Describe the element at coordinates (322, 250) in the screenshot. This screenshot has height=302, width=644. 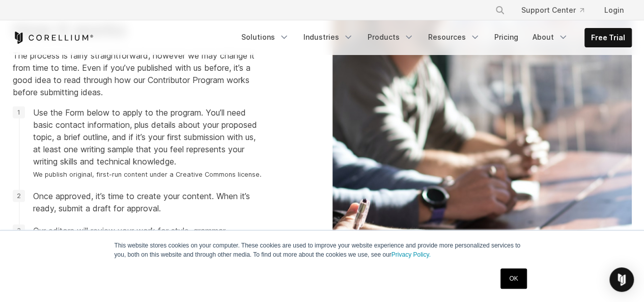
I see `p: This website stores cookies on your computer. These cookies are used to improve your website expe...` at that location.